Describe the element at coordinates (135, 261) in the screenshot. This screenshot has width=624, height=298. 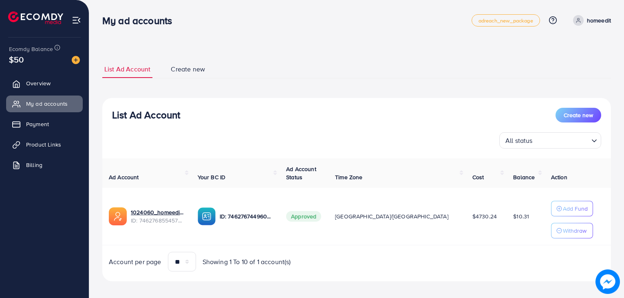
I see `span: Account per page` at that location.